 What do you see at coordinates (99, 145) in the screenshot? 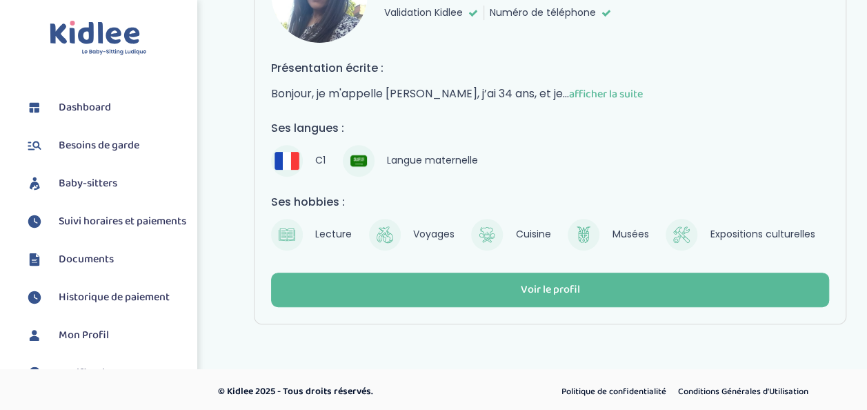
I see `span: Besoins de garde` at bounding box center [99, 145].